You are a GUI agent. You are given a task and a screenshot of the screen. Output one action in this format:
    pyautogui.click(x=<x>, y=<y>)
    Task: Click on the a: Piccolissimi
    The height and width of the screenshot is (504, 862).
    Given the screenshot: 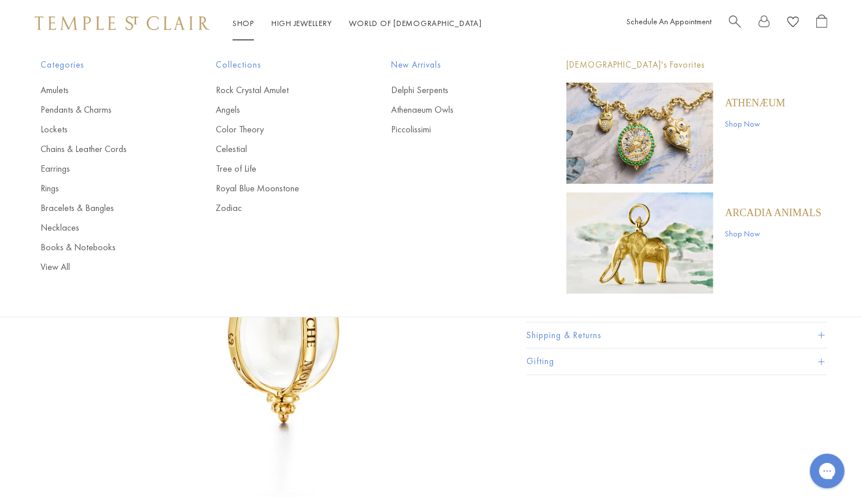 What is the action you would take?
    pyautogui.click(x=455, y=130)
    